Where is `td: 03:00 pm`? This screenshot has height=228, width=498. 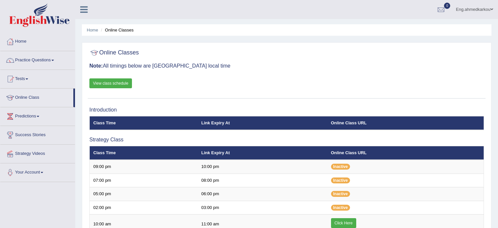 td: 03:00 pm is located at coordinates (263, 207).